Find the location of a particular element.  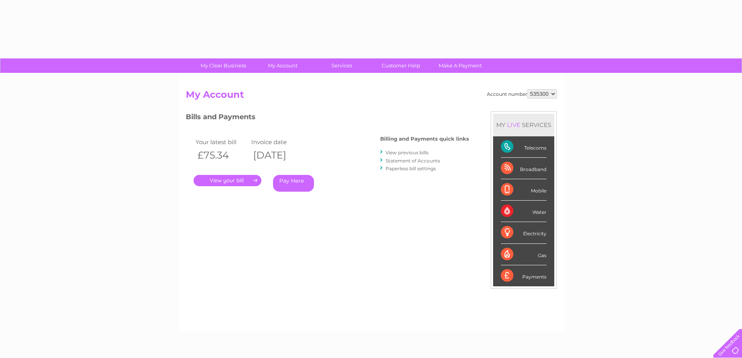

div: Gas is located at coordinates (524, 254).